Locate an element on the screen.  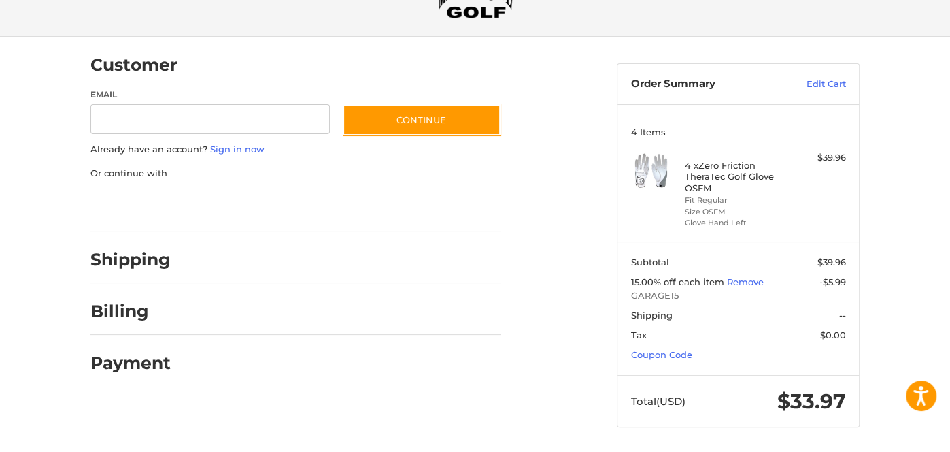
div: $39.96 is located at coordinates (819, 158).